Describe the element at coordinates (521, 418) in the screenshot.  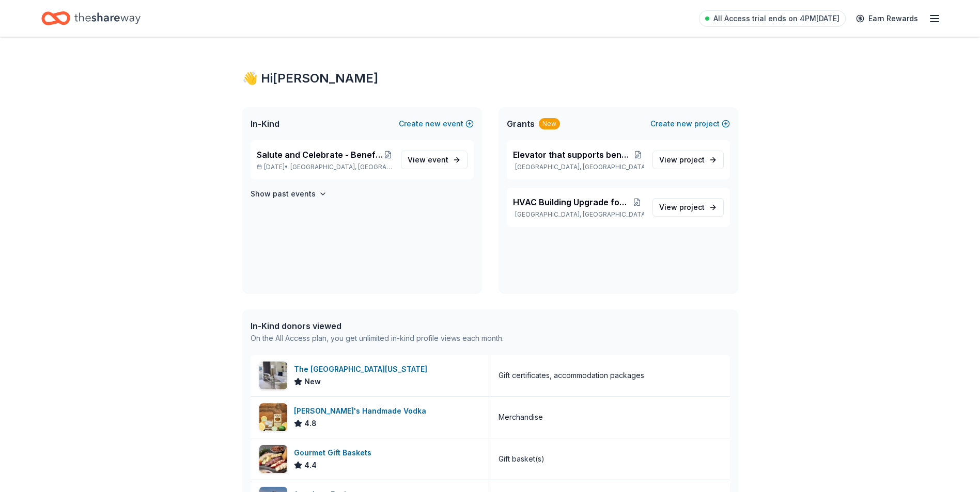
I see `div: Merchandise` at that location.